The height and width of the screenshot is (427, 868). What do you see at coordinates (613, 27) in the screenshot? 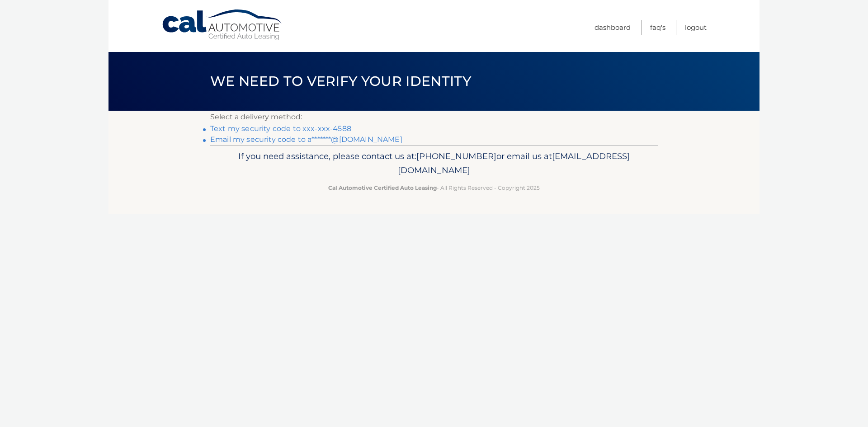
I see `a: Dashboard` at bounding box center [613, 27].